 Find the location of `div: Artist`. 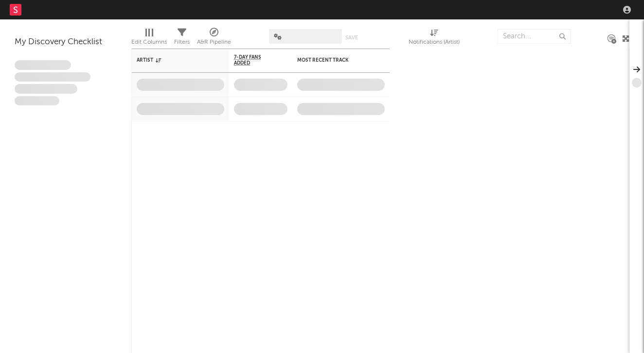

div: Artist is located at coordinates (173, 60).